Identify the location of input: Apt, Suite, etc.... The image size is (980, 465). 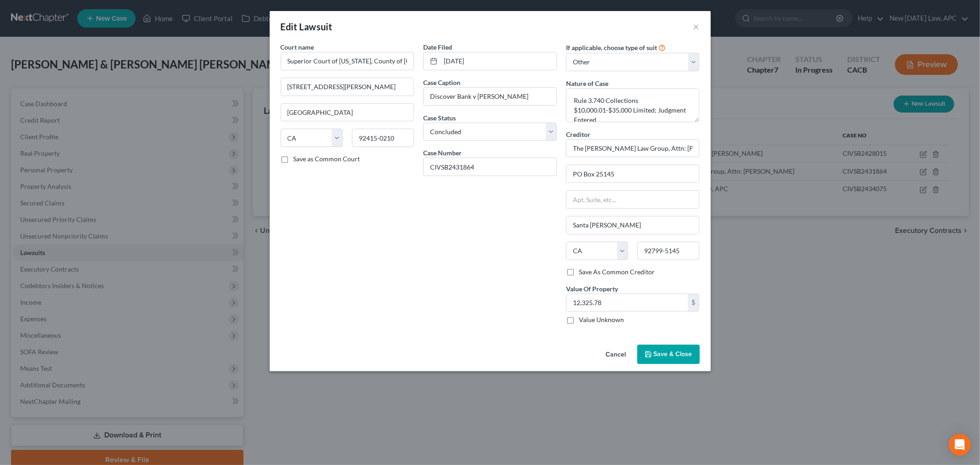
(632, 200).